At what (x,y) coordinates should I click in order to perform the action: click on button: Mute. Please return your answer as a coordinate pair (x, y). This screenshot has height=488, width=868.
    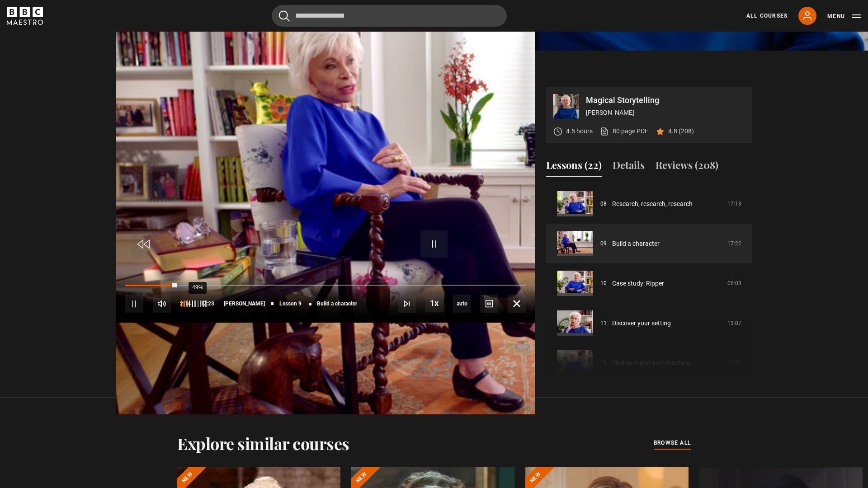
    Looking at the image, I should click on (162, 303).